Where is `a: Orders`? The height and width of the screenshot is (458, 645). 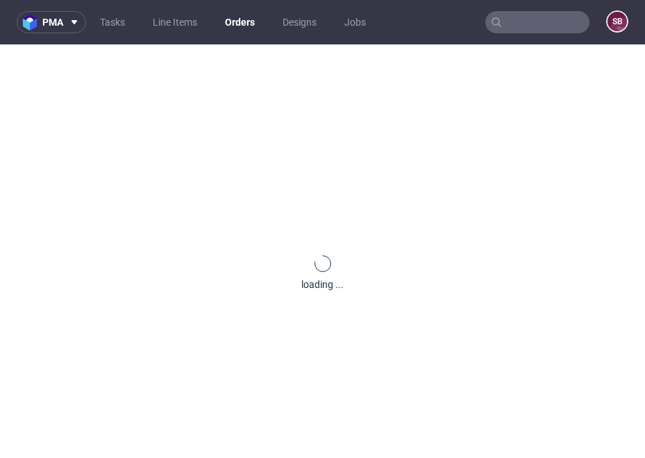 a: Orders is located at coordinates (239, 22).